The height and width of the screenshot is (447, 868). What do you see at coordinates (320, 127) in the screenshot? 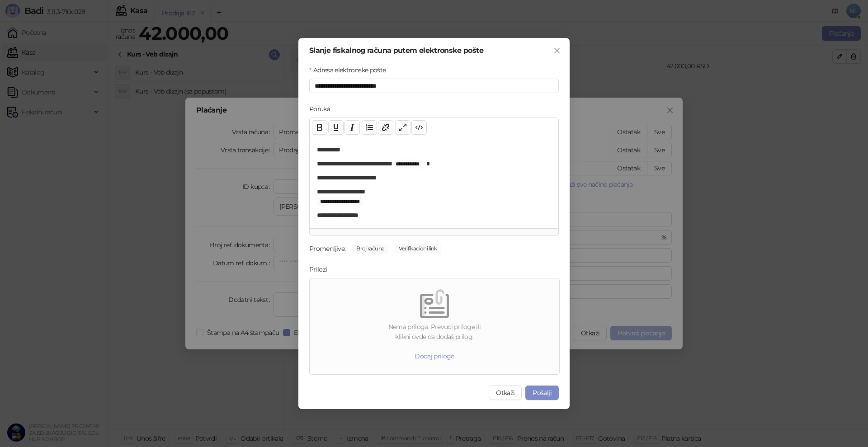
I see `button: Bold` at bounding box center [320, 127].